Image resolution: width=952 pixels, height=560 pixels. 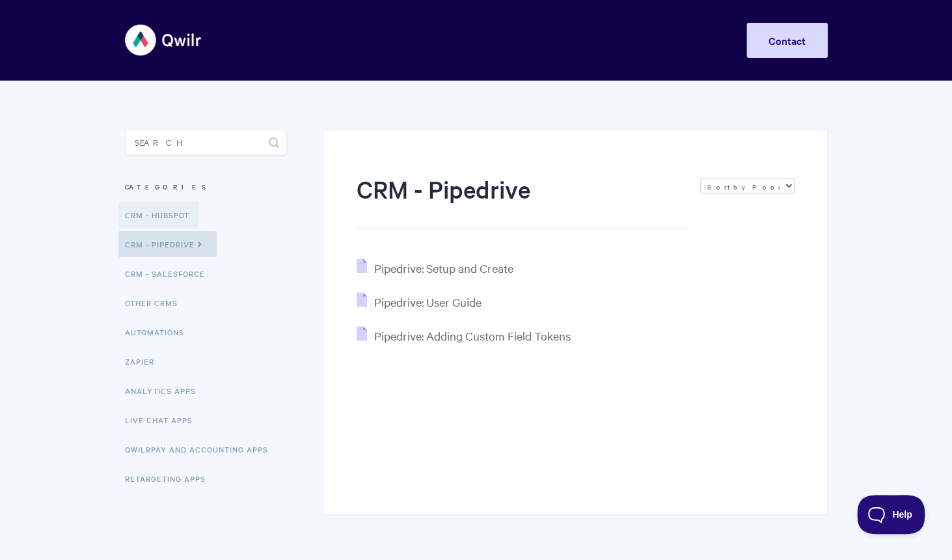 What do you see at coordinates (166, 390) in the screenshot?
I see `a: Analytics Apps` at bounding box center [166, 390].